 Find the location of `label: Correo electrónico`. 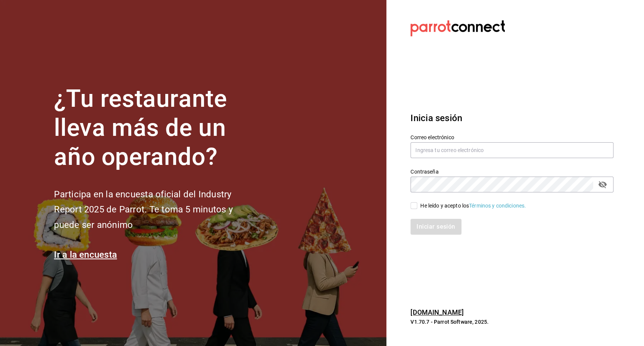

label: Correo electrónico is located at coordinates (512, 137).